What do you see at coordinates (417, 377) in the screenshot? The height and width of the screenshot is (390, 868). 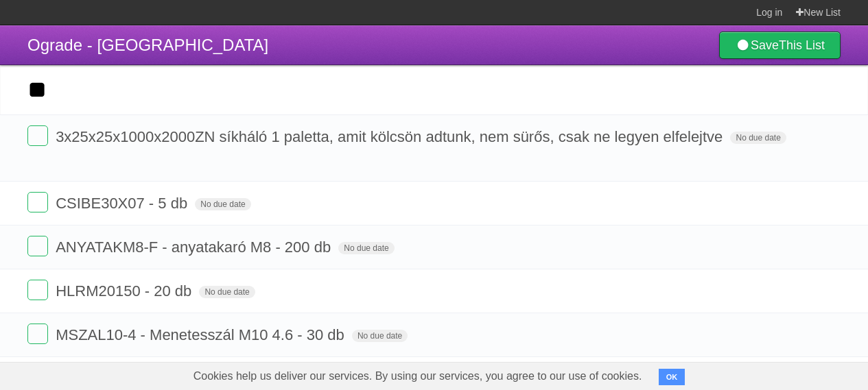 I see `span: Cookies help us deliver our services. By using our services, you agree to our use of cookies.` at bounding box center [417, 377].